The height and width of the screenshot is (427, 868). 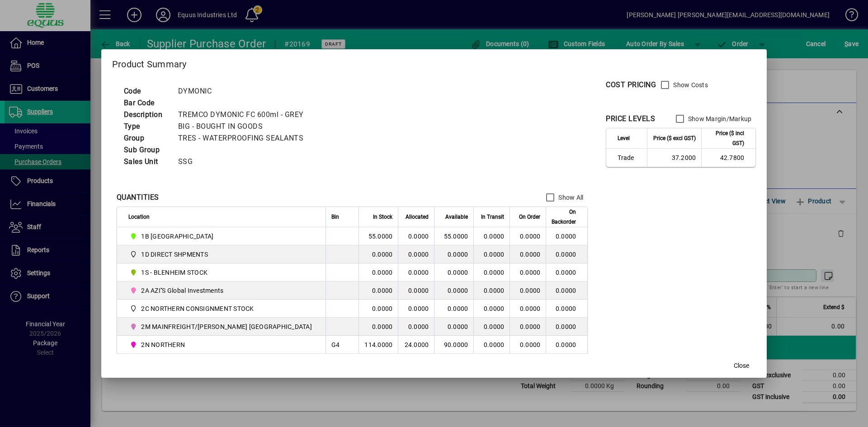 I want to click on td: Bar Code, so click(x=146, y=103).